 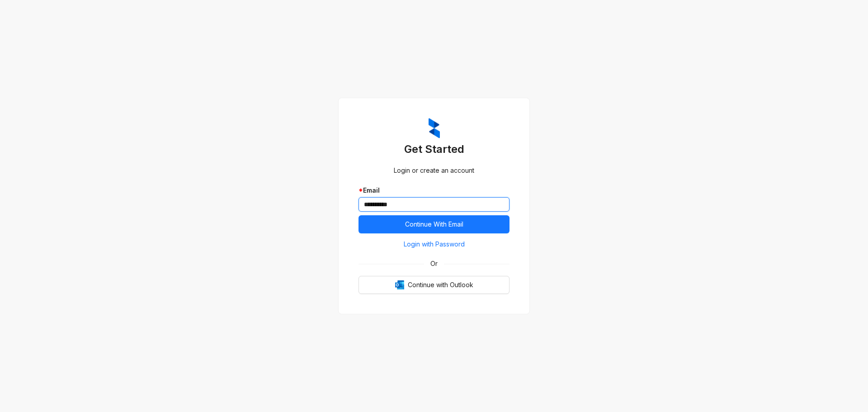 What do you see at coordinates (400, 285) in the screenshot?
I see `img: Outlook` at bounding box center [400, 285].